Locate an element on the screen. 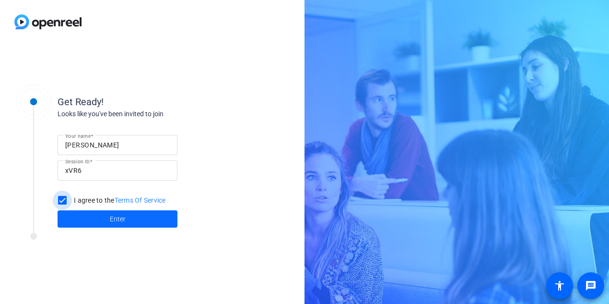  div: Looks like you've been invited to join is located at coordinates (153, 114).